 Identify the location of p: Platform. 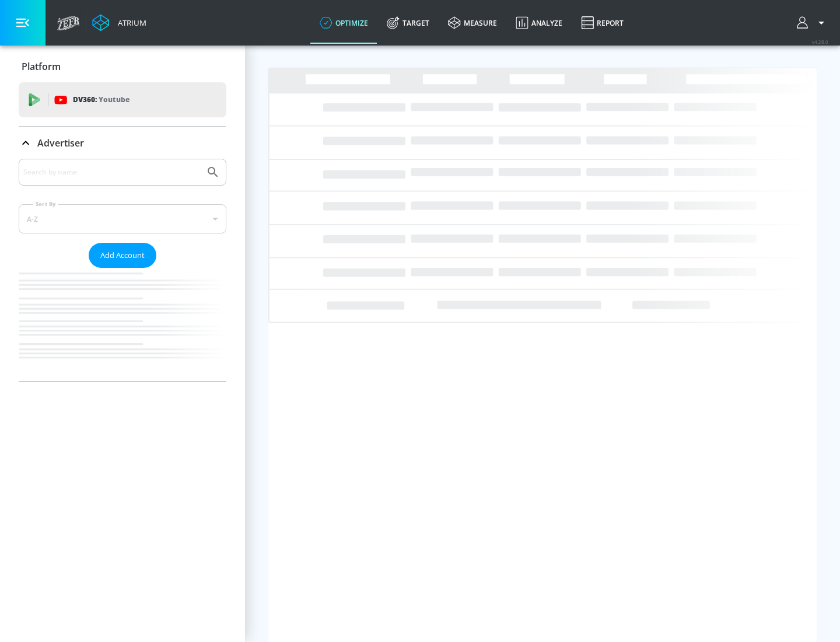
(41, 67).